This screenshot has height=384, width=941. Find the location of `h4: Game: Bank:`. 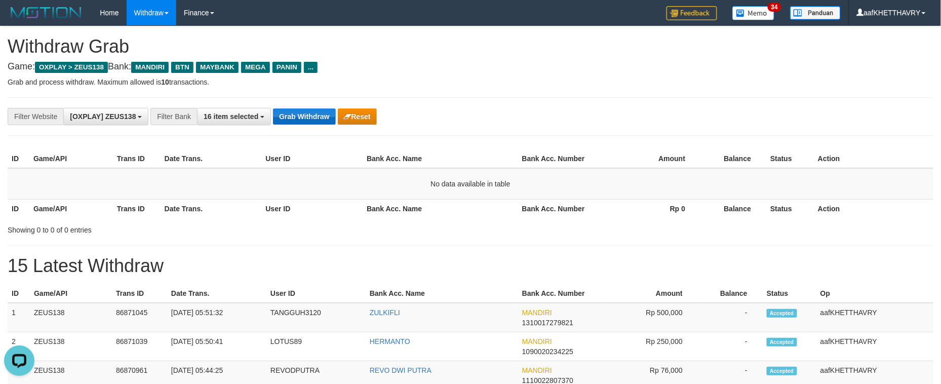

h4: Game: Bank: is located at coordinates (470, 67).